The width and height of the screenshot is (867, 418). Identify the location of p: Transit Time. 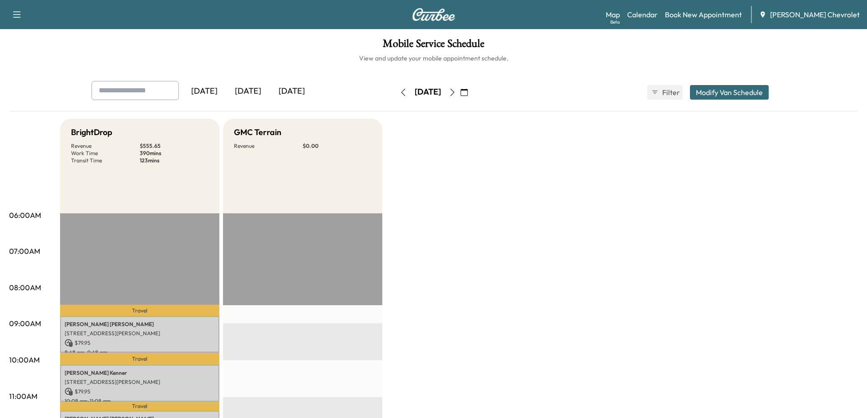
(105, 161).